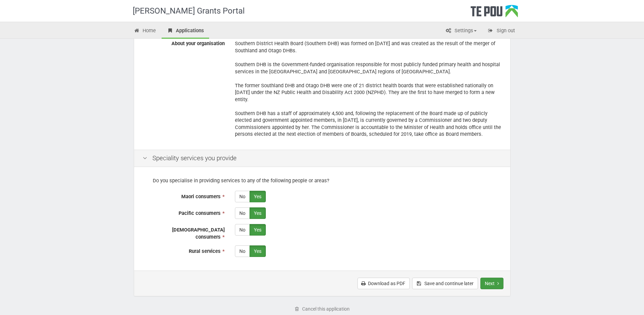 The height and width of the screenshot is (315, 644). Describe the element at coordinates (185, 31) in the screenshot. I see `a: Applications` at that location.